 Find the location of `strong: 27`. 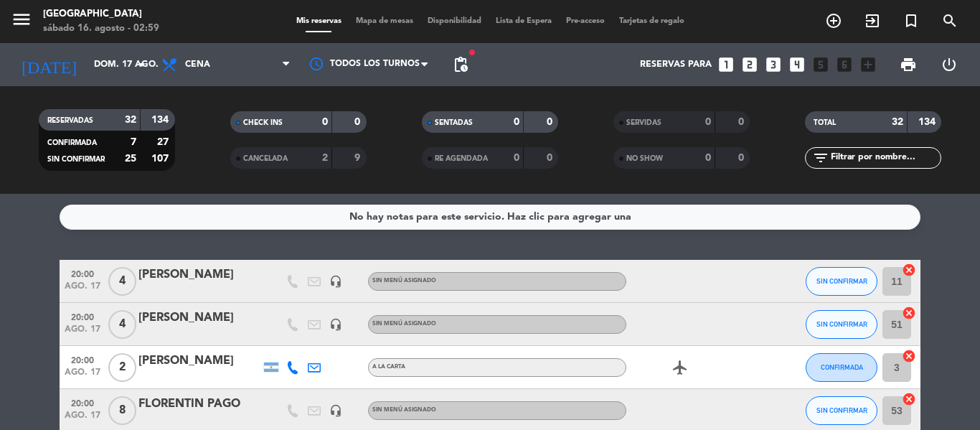

strong: 27 is located at coordinates (164, 142).